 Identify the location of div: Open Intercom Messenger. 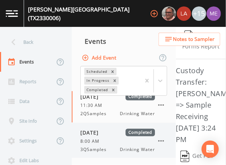
(210, 149).